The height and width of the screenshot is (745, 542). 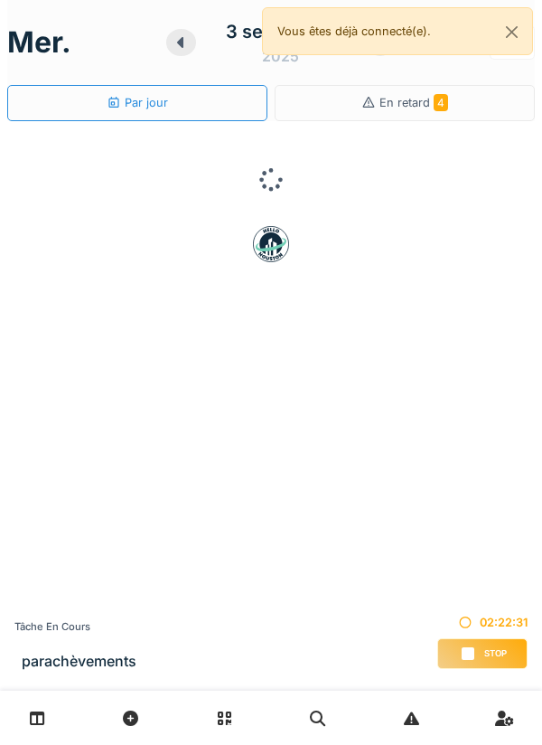 What do you see at coordinates (441, 102) in the screenshot?
I see `span: 4` at bounding box center [441, 102].